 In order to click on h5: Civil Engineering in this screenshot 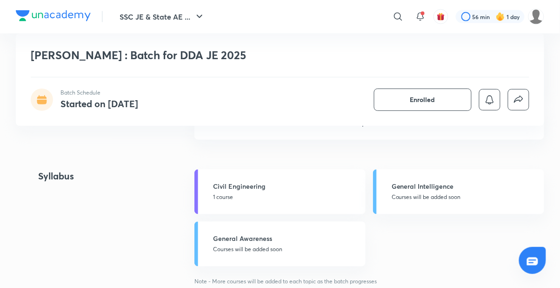, I will do `click(287, 186)`.